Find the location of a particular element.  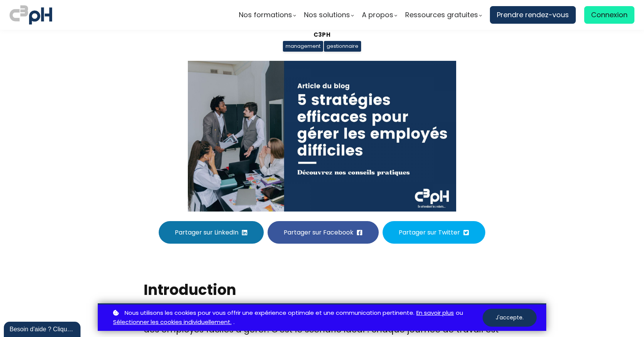

button: Partager sur Twitter is located at coordinates (434, 233).